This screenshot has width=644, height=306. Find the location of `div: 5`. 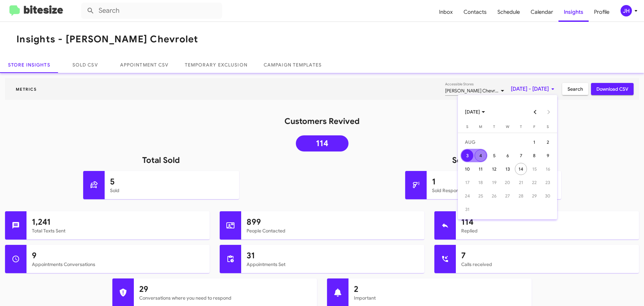

div: 5 is located at coordinates (494, 156).